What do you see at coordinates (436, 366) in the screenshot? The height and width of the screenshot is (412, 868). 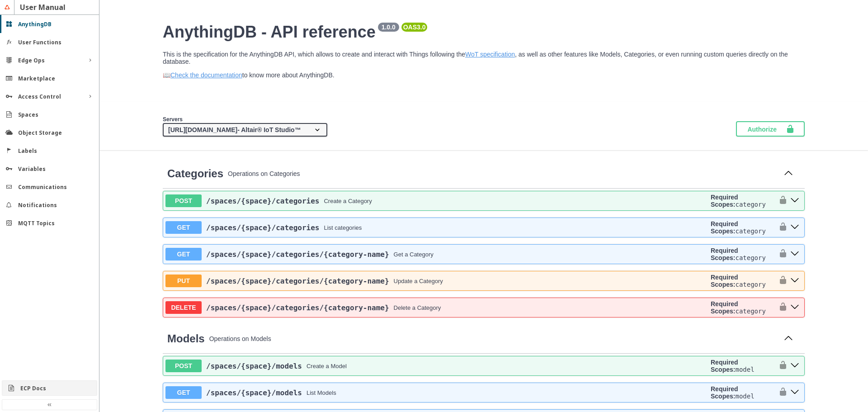 I see `button: POST/spaces/{space}/modelsCreate a Model` at bounding box center [436, 366].